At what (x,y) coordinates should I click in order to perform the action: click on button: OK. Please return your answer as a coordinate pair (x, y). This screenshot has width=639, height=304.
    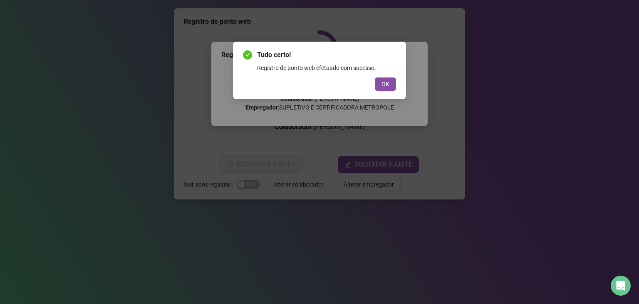
    Looking at the image, I should click on (385, 84).